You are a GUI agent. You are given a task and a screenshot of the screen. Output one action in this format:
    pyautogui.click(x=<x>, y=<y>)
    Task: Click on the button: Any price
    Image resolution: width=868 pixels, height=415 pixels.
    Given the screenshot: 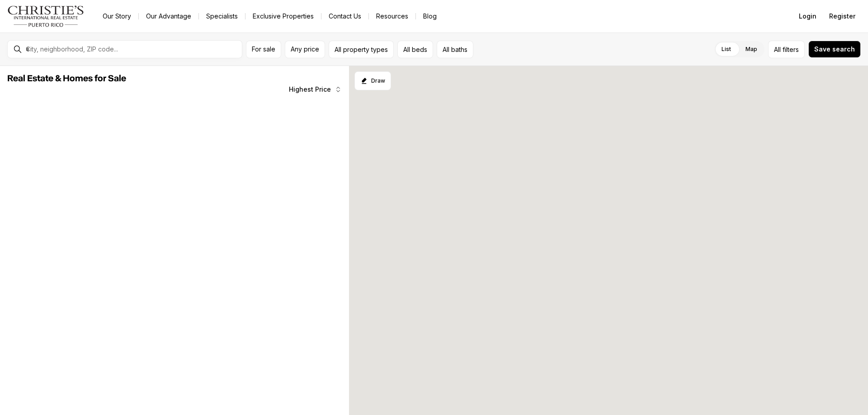 What is the action you would take?
    pyautogui.click(x=305, y=49)
    